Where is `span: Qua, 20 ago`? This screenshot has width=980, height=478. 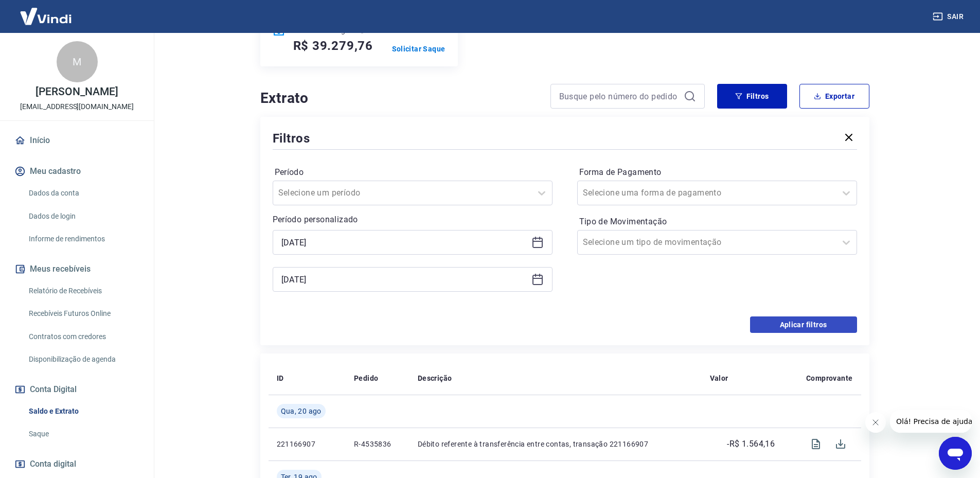
span: Qua, 20 ago is located at coordinates (301, 411).